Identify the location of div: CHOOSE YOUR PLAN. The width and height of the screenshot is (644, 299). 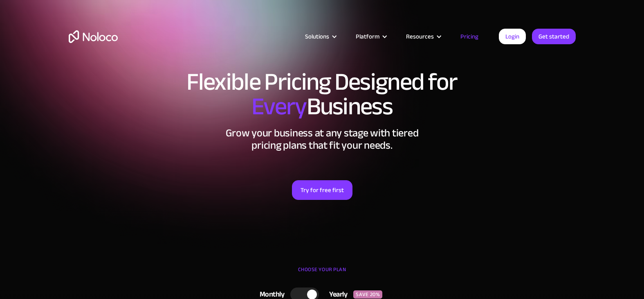
(322, 274).